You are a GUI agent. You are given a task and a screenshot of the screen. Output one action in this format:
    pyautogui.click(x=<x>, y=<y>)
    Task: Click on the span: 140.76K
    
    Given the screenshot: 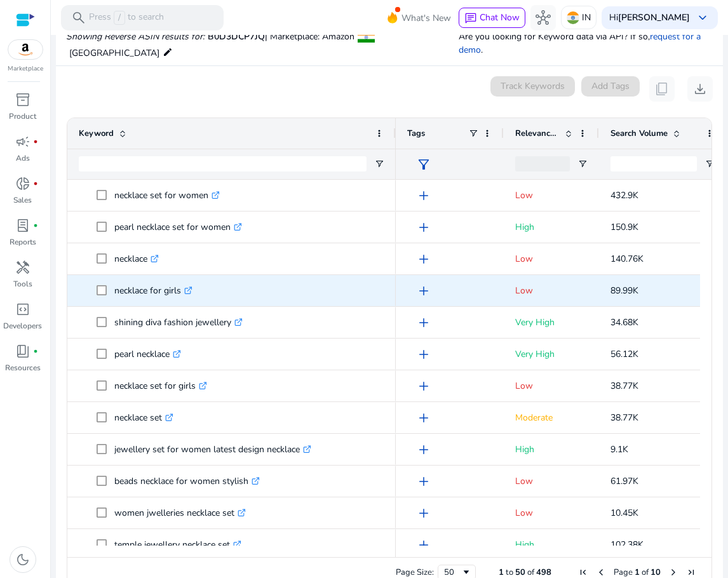 What is the action you would take?
    pyautogui.click(x=627, y=259)
    